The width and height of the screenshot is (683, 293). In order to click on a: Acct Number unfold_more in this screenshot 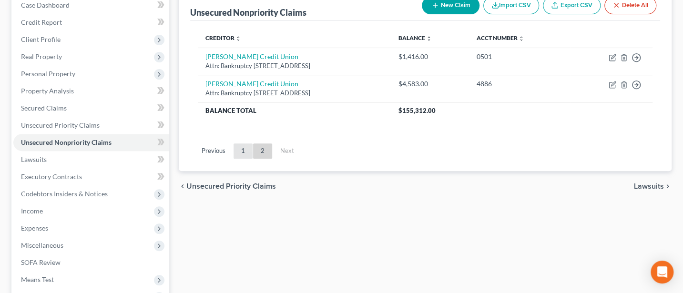, I will do `click(501, 38)`.